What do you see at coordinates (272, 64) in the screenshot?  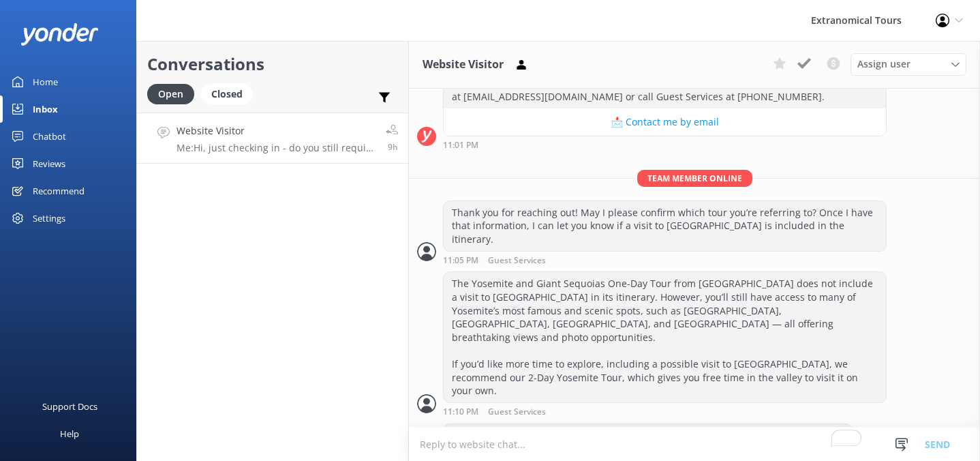 I see `h2: Conversations` at bounding box center [272, 64].